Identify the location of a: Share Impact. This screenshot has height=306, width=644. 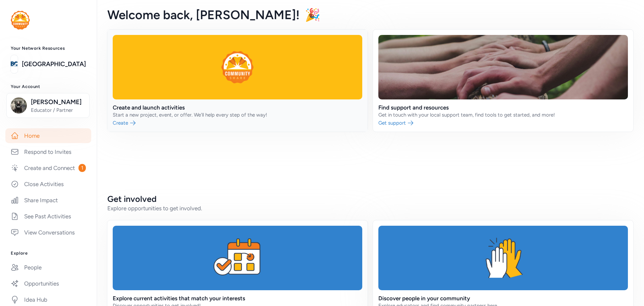
(48, 200).